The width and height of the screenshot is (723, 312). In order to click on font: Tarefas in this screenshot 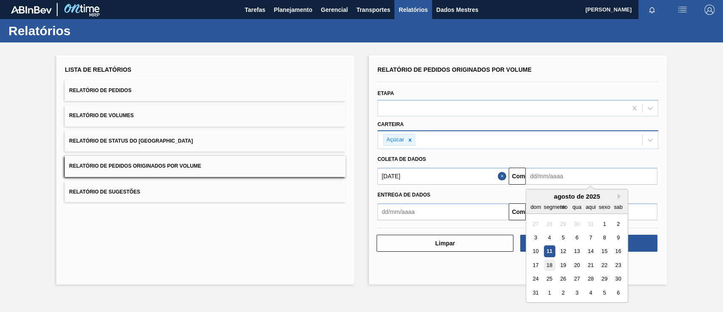, I will do `click(255, 10)`.